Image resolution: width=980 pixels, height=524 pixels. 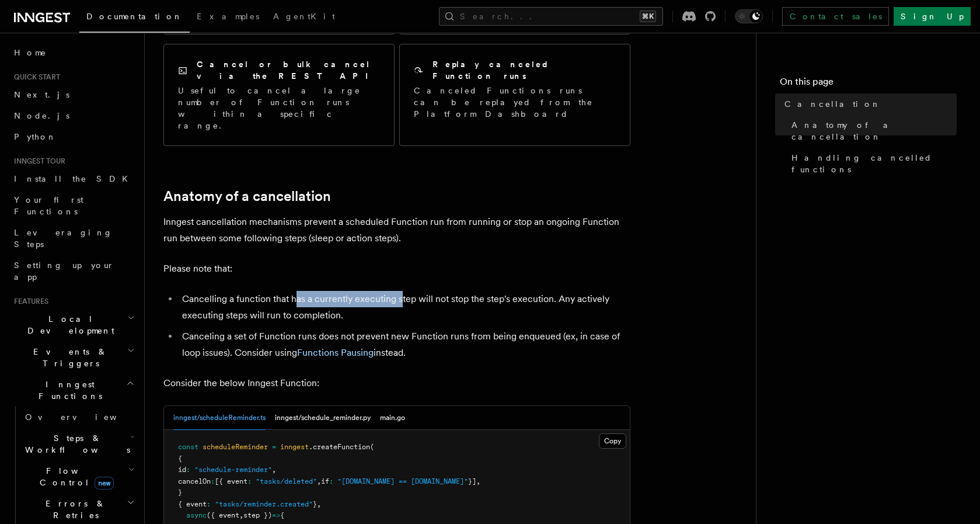 I want to click on a: Python, so click(x=73, y=136).